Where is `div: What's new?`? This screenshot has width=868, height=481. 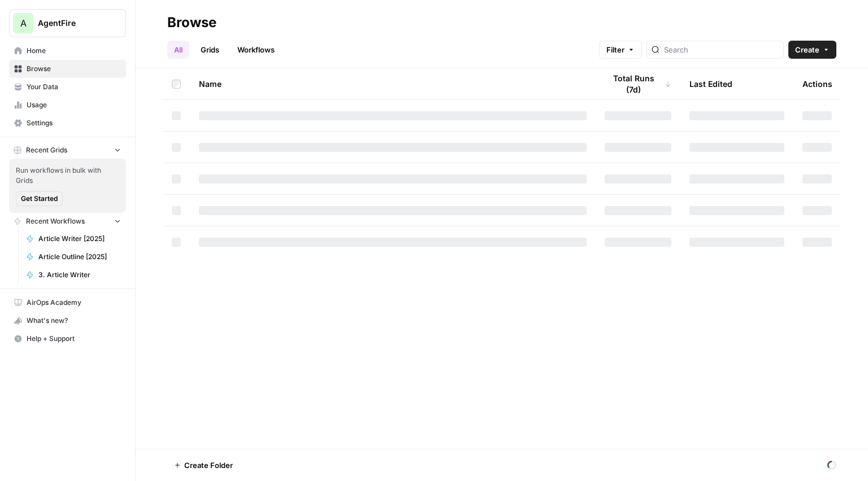 div: What's new? is located at coordinates (67, 321).